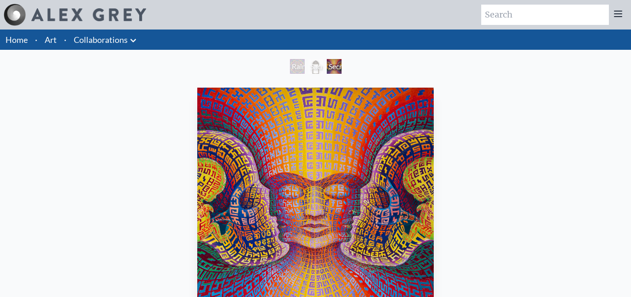 Image resolution: width=631 pixels, height=297 pixels. What do you see at coordinates (316, 66) in the screenshot?
I see `div: Sacred Mirrors Frame` at bounding box center [316, 66].